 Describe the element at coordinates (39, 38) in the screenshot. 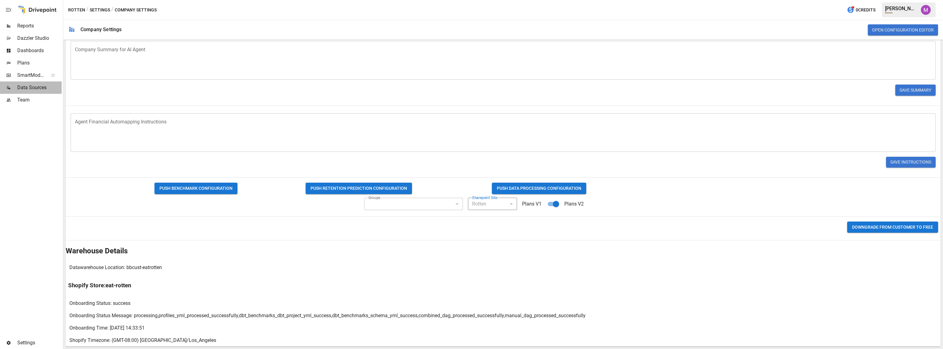

I see `span: Dazzler Studio` at that location.